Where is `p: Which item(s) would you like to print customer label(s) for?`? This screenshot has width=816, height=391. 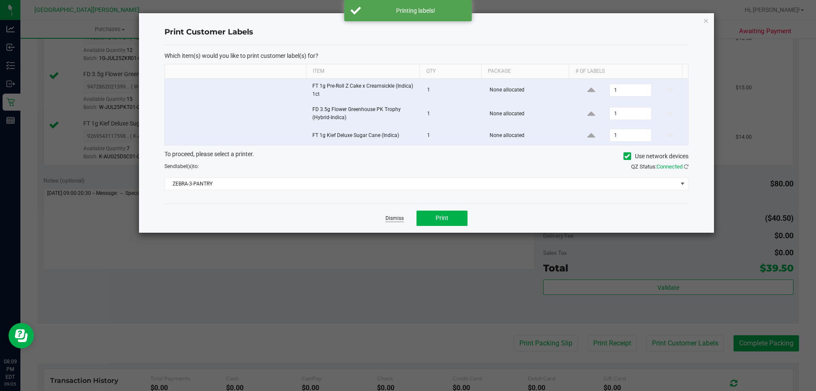 p: Which item(s) would you like to print customer label(s) for? is located at coordinates (426, 56).